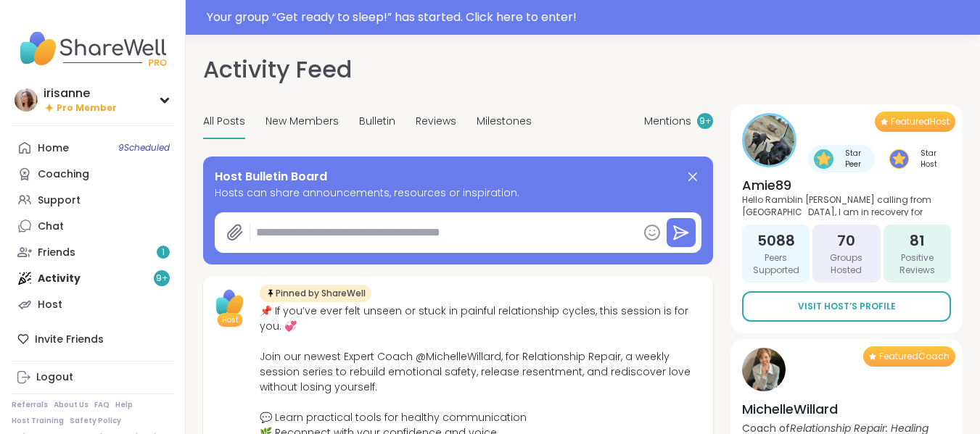  What do you see at coordinates (916, 240) in the screenshot?
I see `span: 81` at bounding box center [916, 240].